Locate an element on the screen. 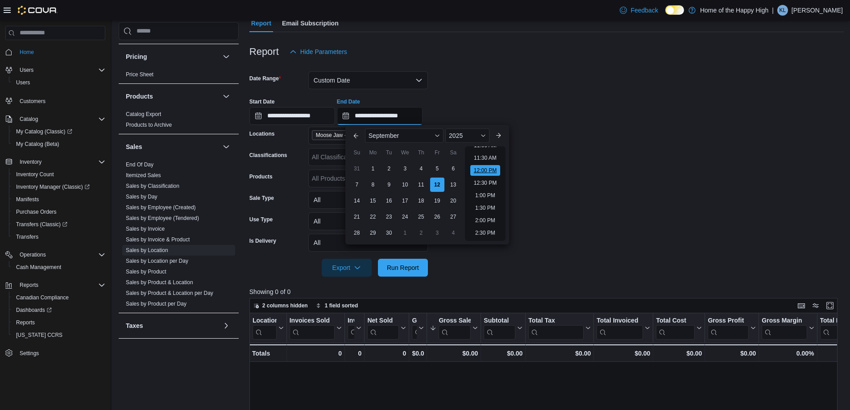 The height and width of the screenshot is (410, 850). div: day-12 is located at coordinates (437, 185).